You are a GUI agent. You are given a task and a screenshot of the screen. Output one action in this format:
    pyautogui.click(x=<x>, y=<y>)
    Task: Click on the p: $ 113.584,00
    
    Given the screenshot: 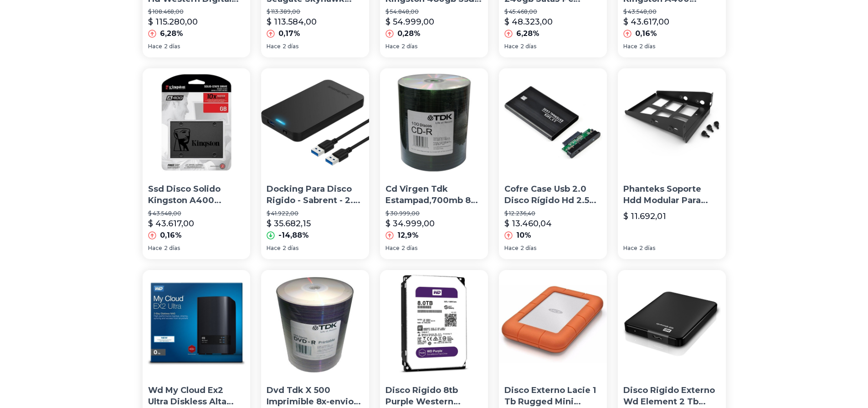 What is the action you would take?
    pyautogui.click(x=292, y=22)
    